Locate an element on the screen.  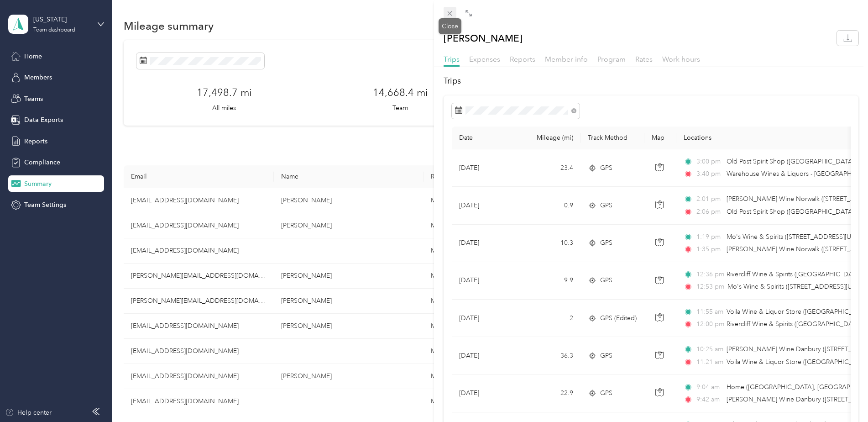
td: 22.9 is located at coordinates (550, 394).